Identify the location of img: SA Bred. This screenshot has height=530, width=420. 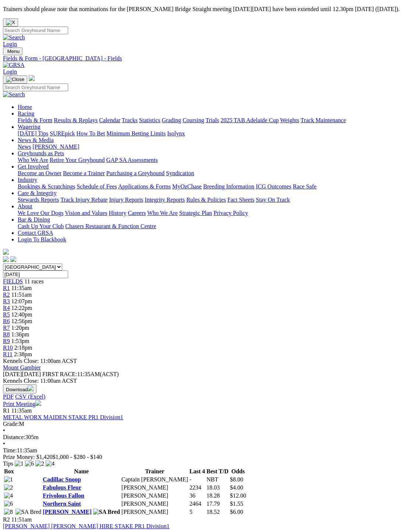
(29, 512).